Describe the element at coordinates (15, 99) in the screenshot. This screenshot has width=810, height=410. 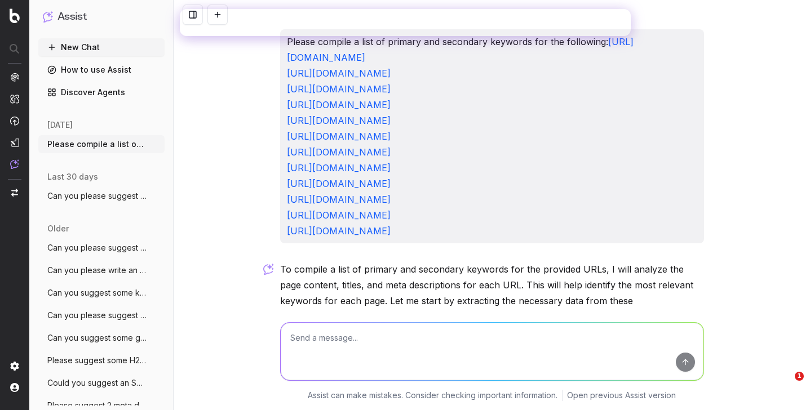
I see `img: Intelligence` at that location.